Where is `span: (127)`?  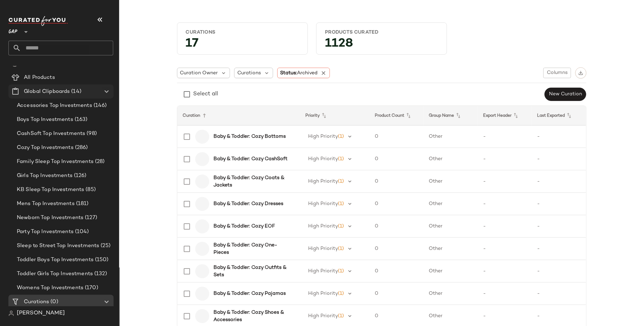
span: (127) is located at coordinates (90, 217).